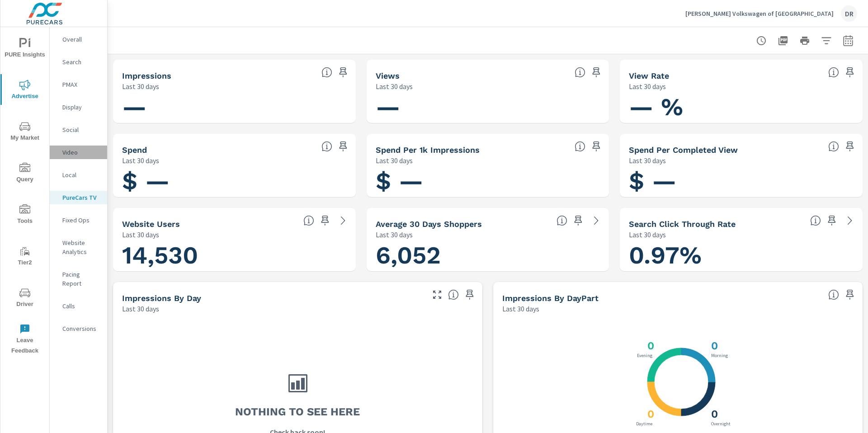 Image resolution: width=868 pixels, height=433 pixels. Describe the element at coordinates (25, 193) in the screenshot. I see `div: nav menu` at that location.